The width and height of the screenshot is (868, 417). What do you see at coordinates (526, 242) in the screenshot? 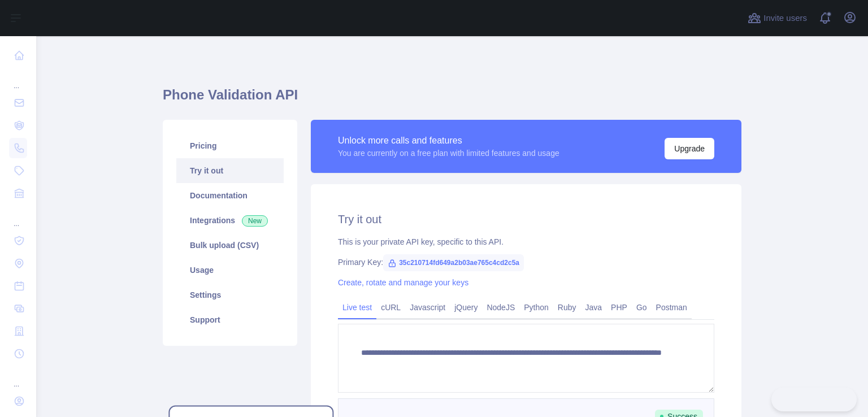
I see `div: This is your private API key, specific to this API.` at bounding box center [526, 242].